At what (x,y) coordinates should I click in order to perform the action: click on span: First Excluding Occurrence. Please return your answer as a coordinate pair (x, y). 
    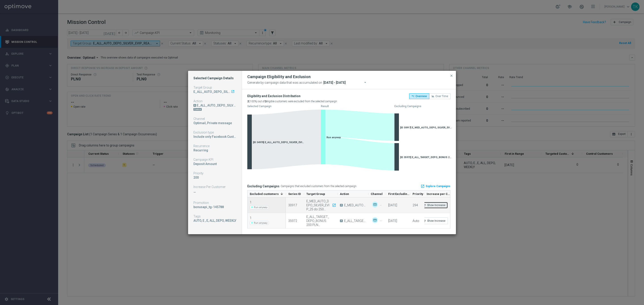
    Looking at the image, I should click on (399, 194).